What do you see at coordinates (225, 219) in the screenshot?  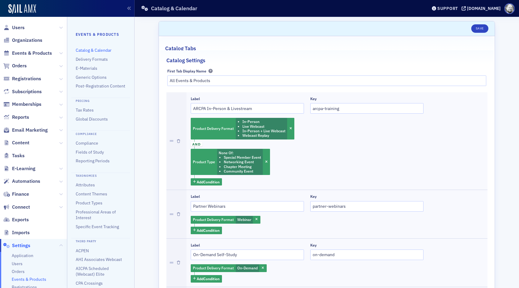 I see `div: Webinar` at bounding box center [225, 219].